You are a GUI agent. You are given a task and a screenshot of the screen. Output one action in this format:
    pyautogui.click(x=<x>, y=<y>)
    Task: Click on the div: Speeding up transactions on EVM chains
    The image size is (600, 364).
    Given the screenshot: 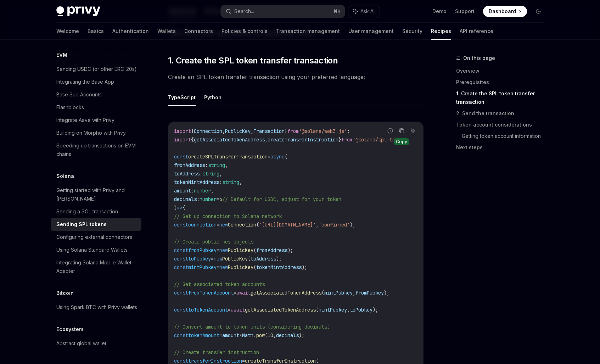 What is the action you would take?
    pyautogui.click(x=97, y=150)
    